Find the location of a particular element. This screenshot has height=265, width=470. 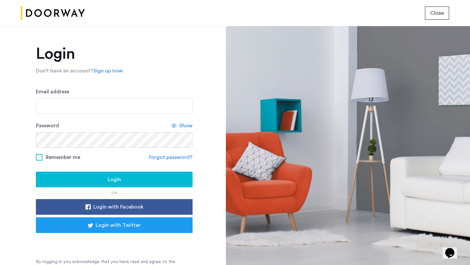

h1: Login is located at coordinates (114, 54).